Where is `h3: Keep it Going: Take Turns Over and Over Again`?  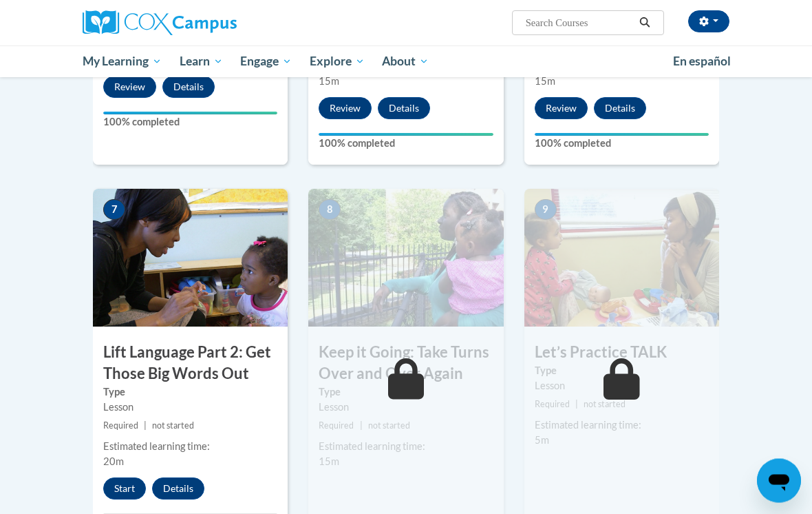 h3: Keep it Going: Take Turns Over and Over Again is located at coordinates (405, 364).